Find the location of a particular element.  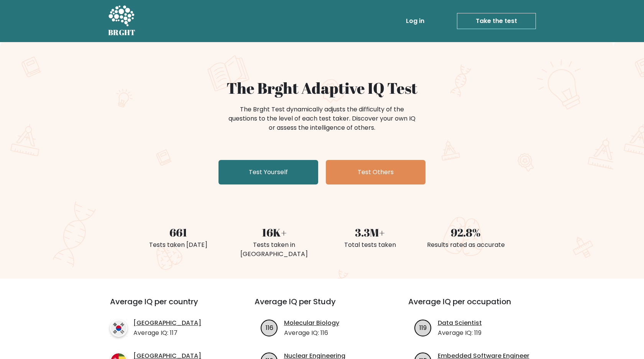

a: Take the test is located at coordinates (497, 21).